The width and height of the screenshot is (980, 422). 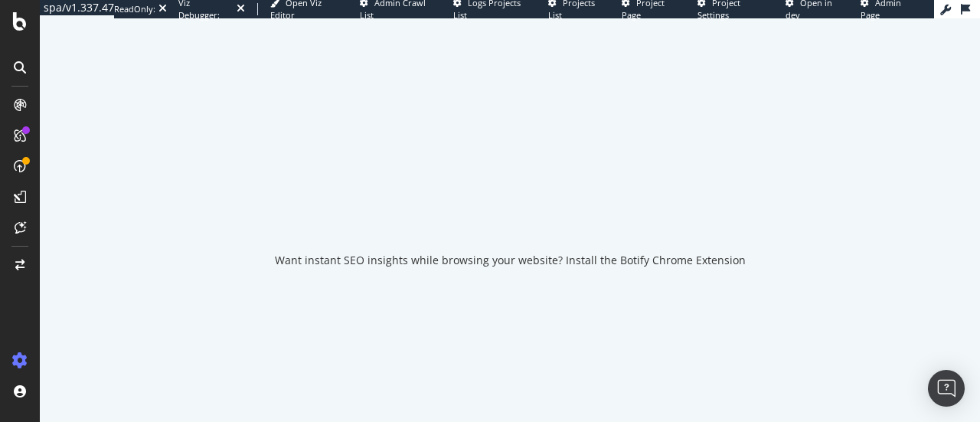 What do you see at coordinates (134, 9) in the screenshot?
I see `div: ReadOnly:` at bounding box center [134, 9].